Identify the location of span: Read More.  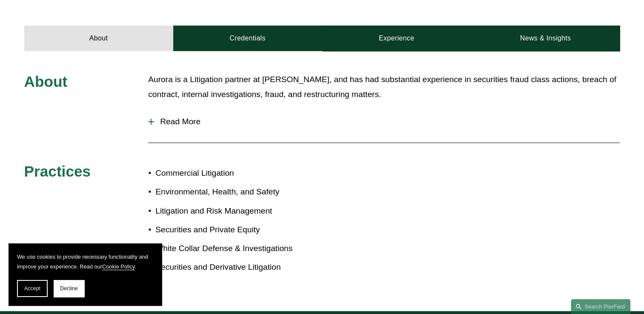
(387, 121).